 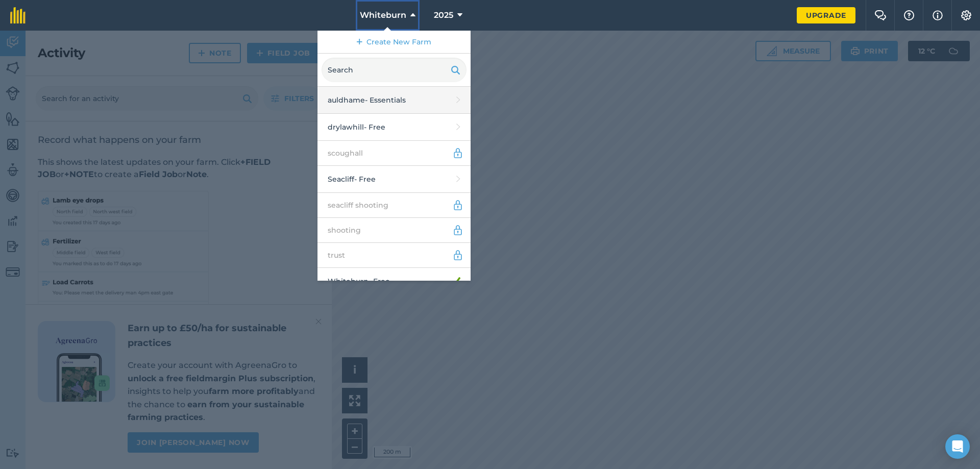 I want to click on a: Create New Farm, so click(x=394, y=42).